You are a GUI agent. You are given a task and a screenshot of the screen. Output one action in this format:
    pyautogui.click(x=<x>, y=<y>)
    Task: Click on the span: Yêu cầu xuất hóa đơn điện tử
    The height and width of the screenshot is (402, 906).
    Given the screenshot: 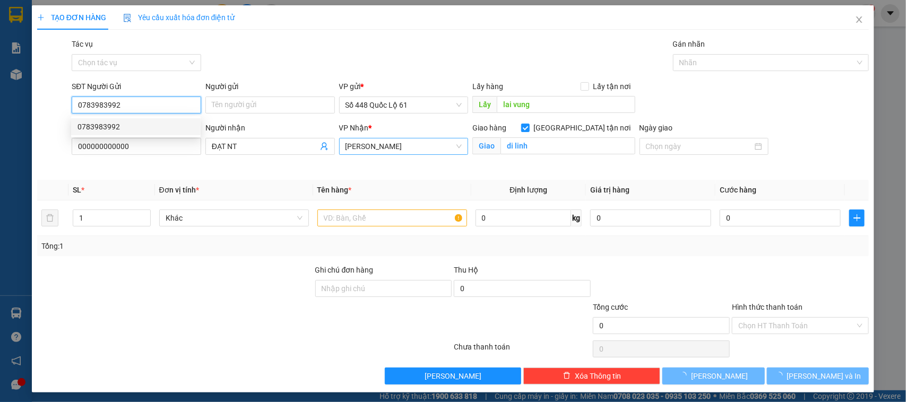 What is the action you would take?
    pyautogui.click(x=179, y=18)
    